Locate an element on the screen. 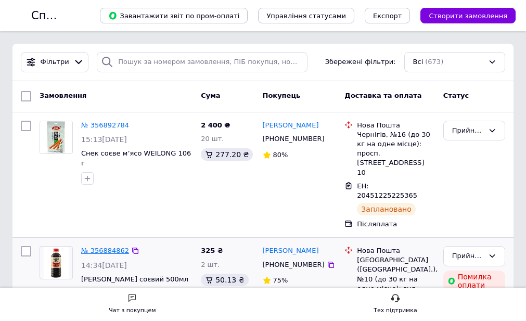  button: Завантажити звіт по пром-оплаті is located at coordinates (174, 16).